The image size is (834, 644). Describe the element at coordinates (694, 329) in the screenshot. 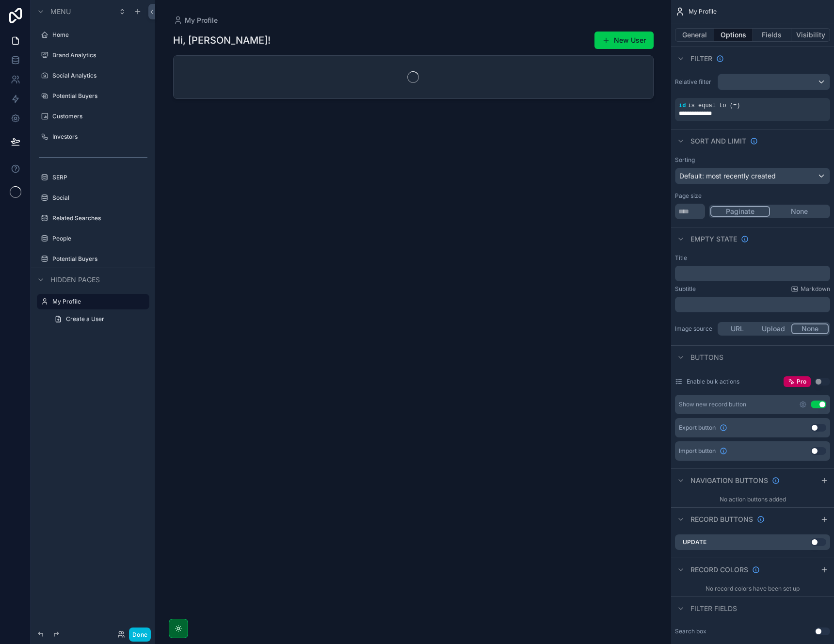

I see `label: Image source` at that location.